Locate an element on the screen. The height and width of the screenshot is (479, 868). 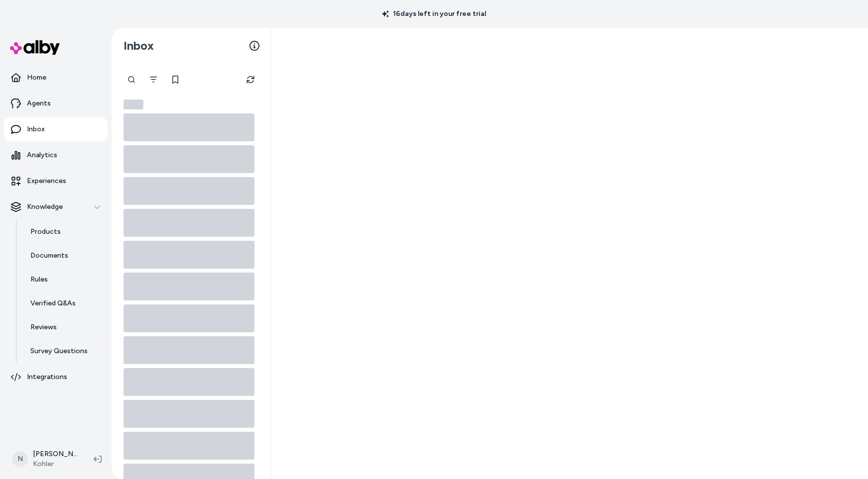
p: Products is located at coordinates (45, 232).